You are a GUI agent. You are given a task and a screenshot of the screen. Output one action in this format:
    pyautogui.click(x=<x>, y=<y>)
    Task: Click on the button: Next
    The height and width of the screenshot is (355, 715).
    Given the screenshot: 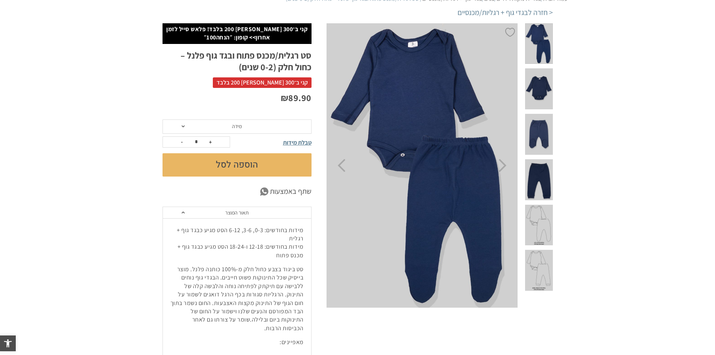 What is the action you would take?
    pyautogui.click(x=503, y=165)
    